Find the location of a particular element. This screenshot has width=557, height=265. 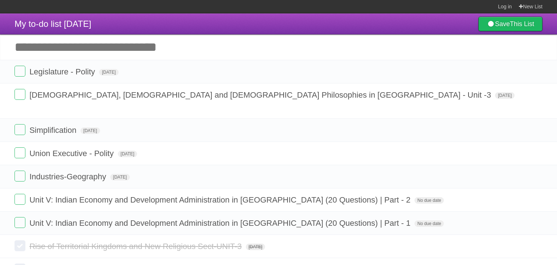

b: This List is located at coordinates (522, 24).